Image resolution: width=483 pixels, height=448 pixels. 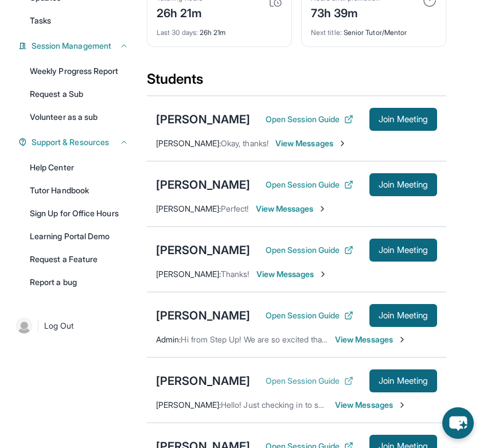 I want to click on div: Senior Tutor/Mentor, so click(x=373, y=29).